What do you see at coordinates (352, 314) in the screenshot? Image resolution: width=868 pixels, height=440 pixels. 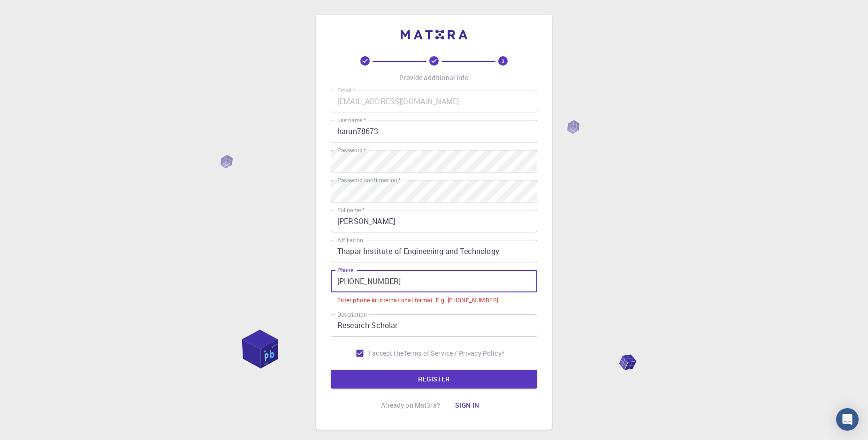 I see `label: Description` at bounding box center [352, 314].